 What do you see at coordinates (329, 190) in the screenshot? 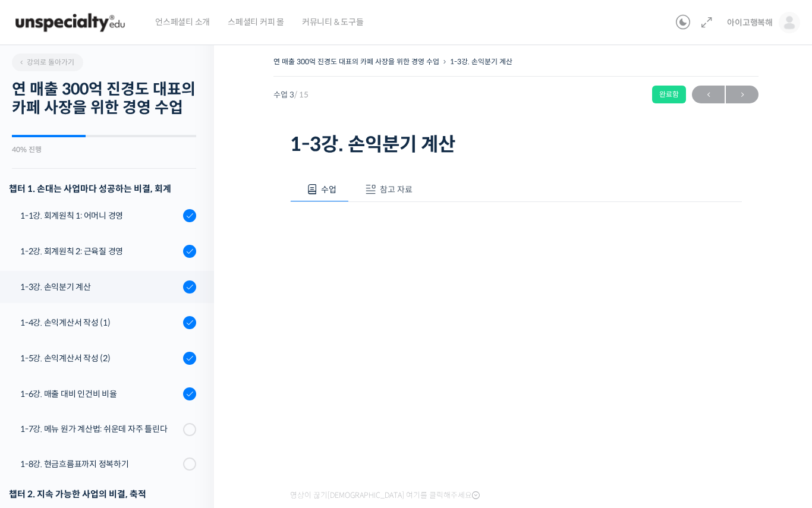
I see `span: 수업` at bounding box center [329, 190].